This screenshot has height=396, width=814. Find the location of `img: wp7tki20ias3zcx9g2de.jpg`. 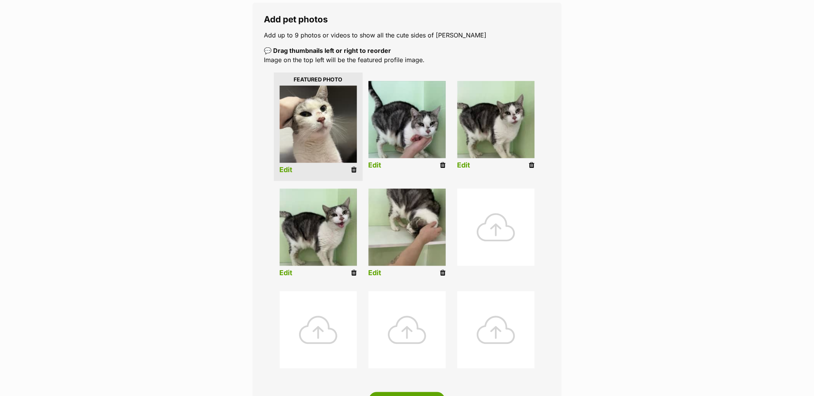

img: wp7tki20ias3zcx9g2de.jpg is located at coordinates (407, 120).